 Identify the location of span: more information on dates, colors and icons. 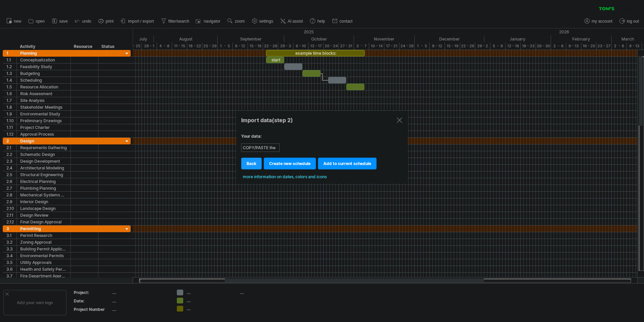
(284, 176).